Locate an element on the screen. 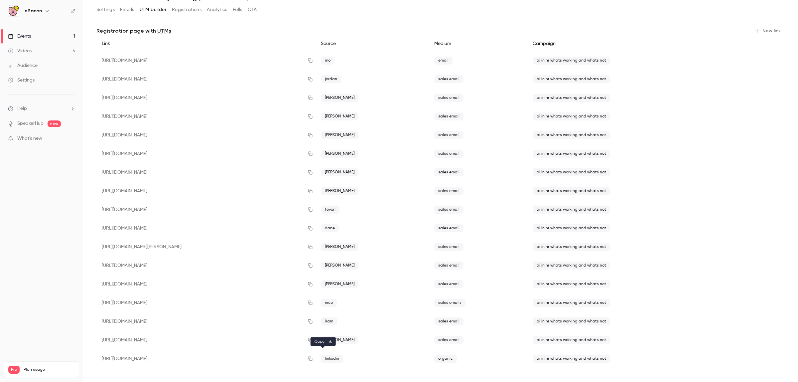  span: jordan is located at coordinates (331, 79).